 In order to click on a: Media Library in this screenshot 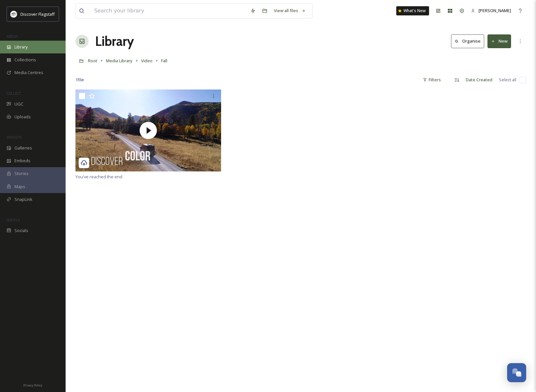, I will do `click(119, 61)`.